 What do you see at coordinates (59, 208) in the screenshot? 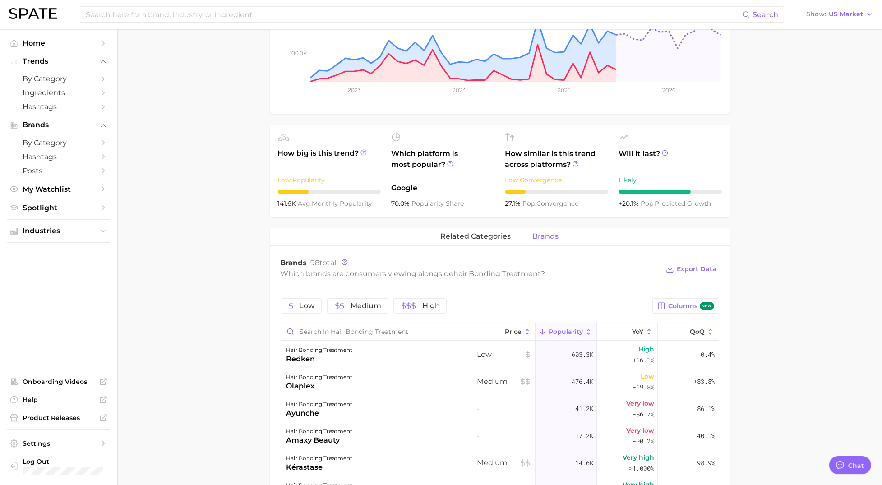
I see `a: Spotlight` at bounding box center [59, 208].